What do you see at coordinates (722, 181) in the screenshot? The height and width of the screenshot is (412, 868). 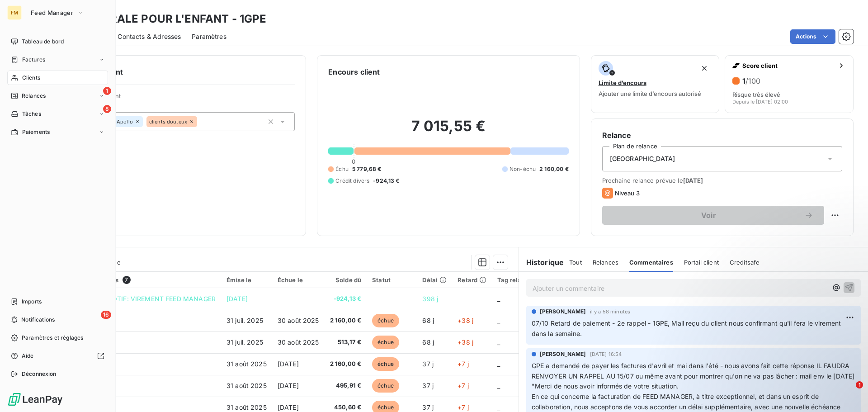 I see `span: Prochaine relance prévue le` at bounding box center [722, 181].